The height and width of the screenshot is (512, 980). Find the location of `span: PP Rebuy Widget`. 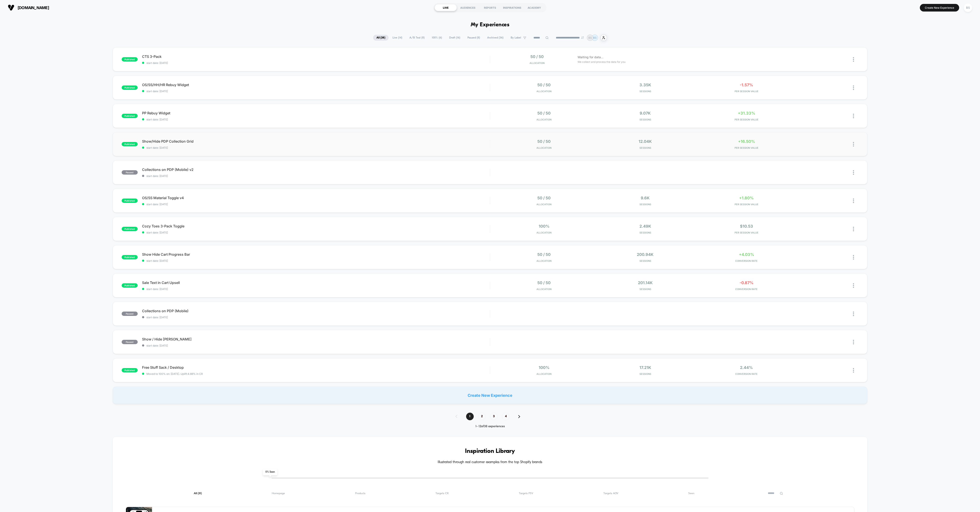

span: PP Rebuy Widget is located at coordinates (316, 113).